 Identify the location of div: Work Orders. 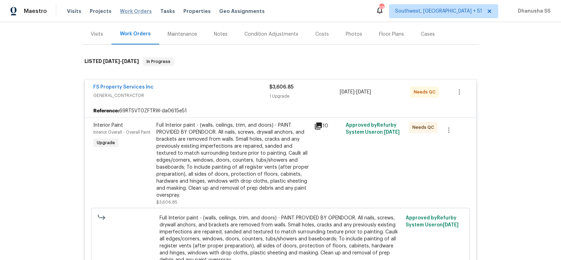
(135, 34).